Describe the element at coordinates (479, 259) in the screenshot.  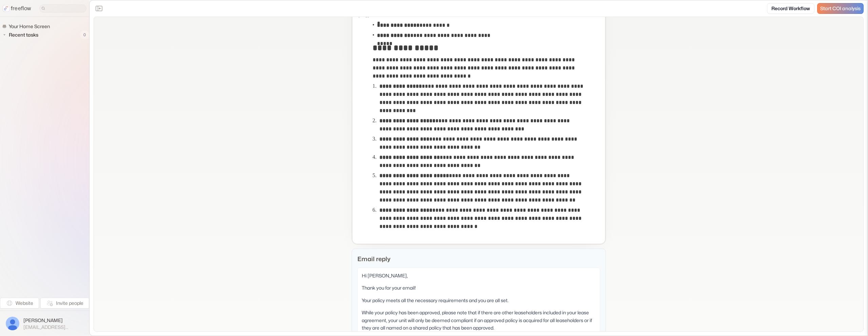
I see `p: Email reply` at that location.